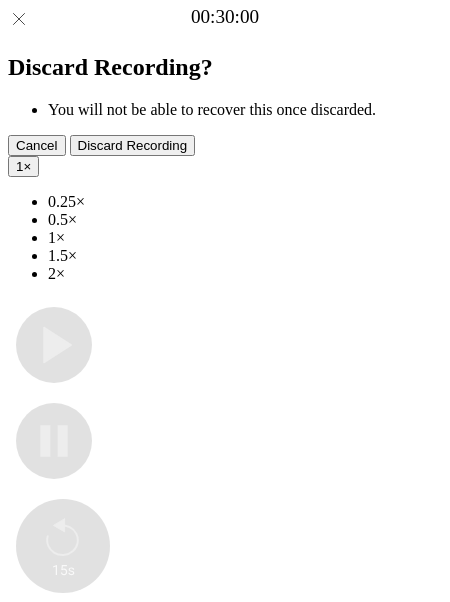 The image size is (450, 602). I want to click on span: 1, so click(19, 166).